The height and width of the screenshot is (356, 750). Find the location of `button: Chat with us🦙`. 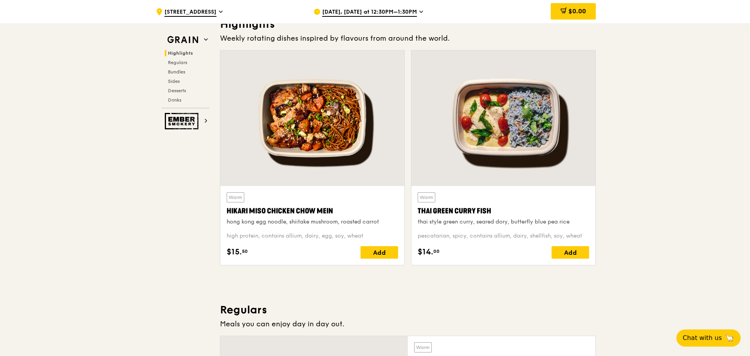

button: Chat with us🦙 is located at coordinates (708, 338).